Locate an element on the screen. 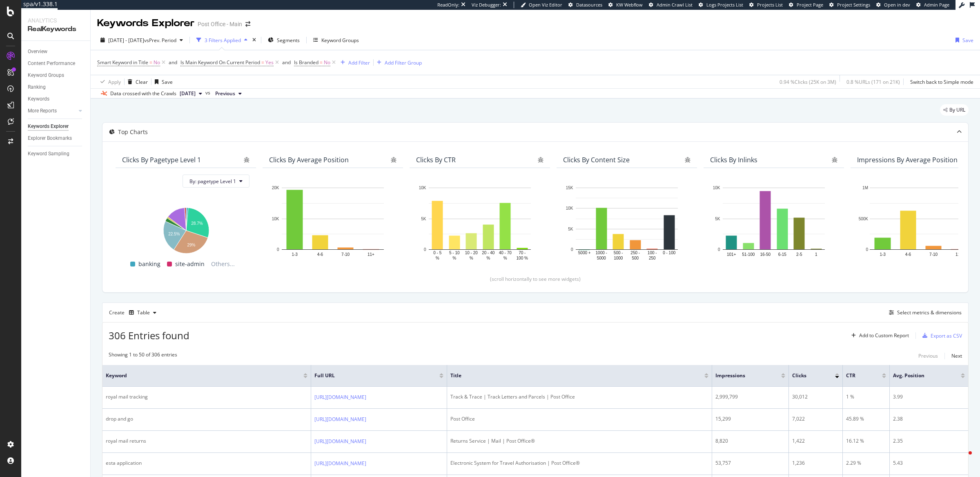 The height and width of the screenshot is (477, 980). span: Open Viz Editor is located at coordinates (546, 4).